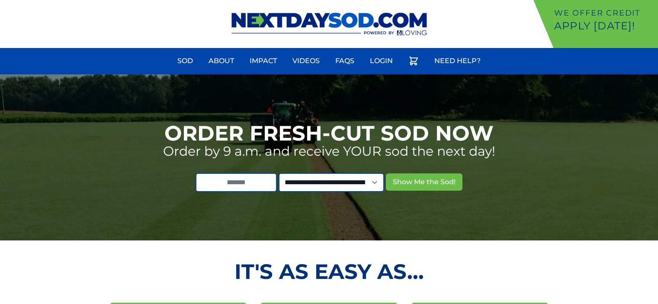  I want to click on a: Videos, so click(306, 61).